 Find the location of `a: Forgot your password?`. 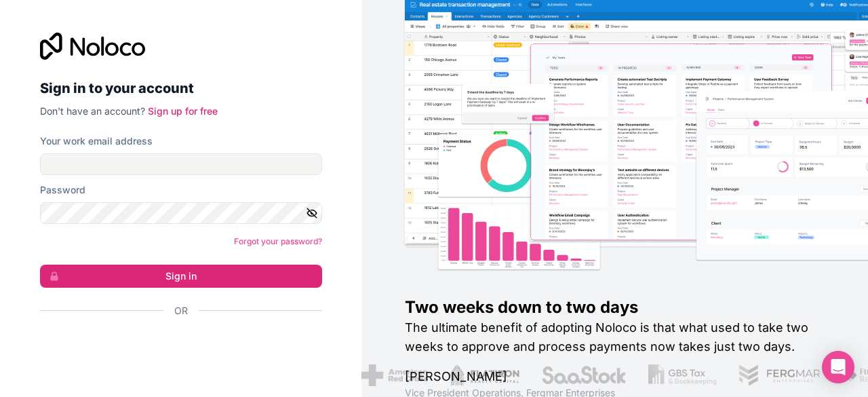

a: Forgot your password? is located at coordinates (278, 241).